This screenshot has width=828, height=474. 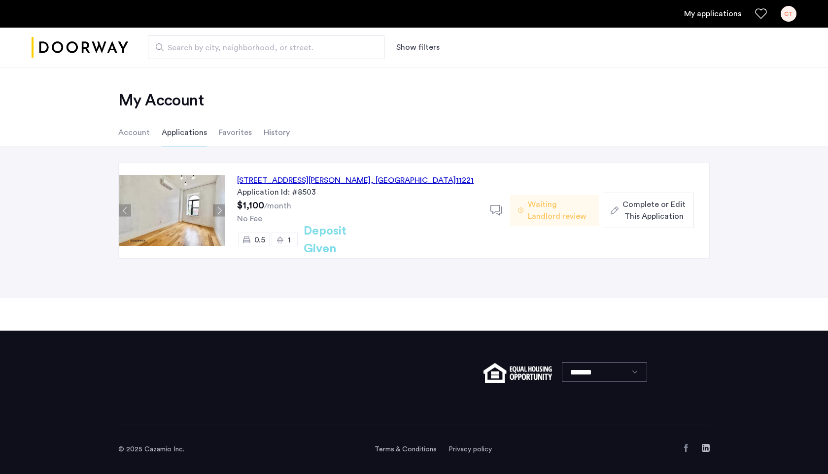 I want to click on span: 0.5, so click(x=260, y=240).